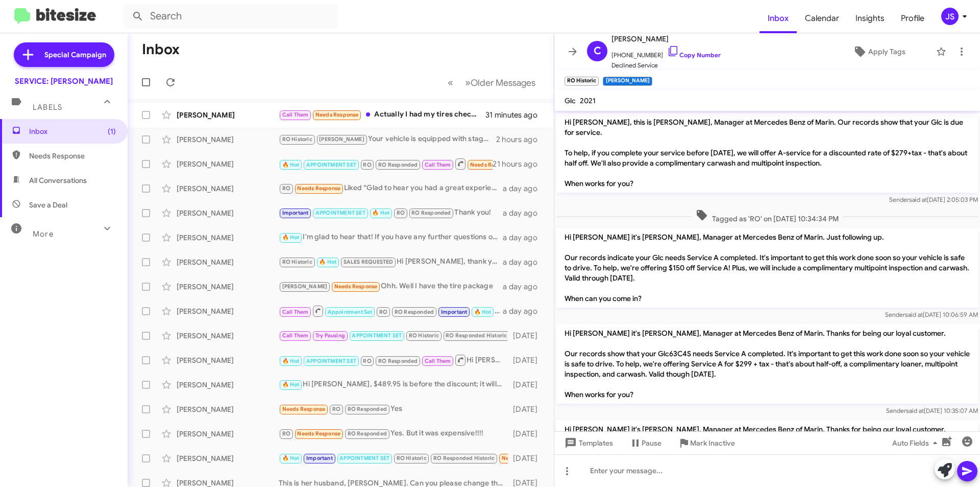  I want to click on div: Yes. But it was expensive!!!!, so click(393, 433).